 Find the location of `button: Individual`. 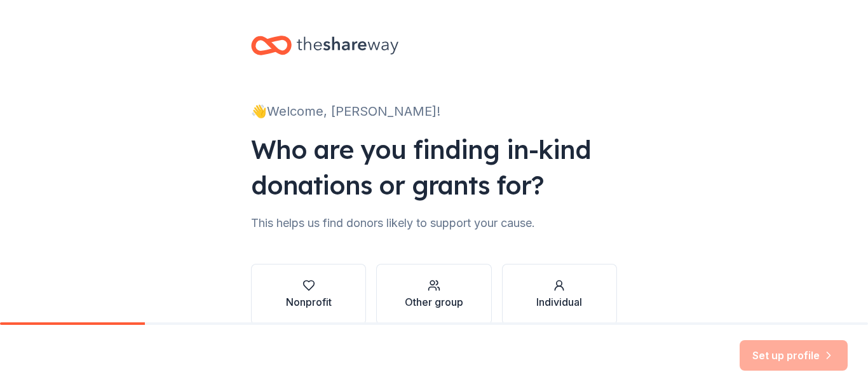

button: Individual is located at coordinates (560, 295).